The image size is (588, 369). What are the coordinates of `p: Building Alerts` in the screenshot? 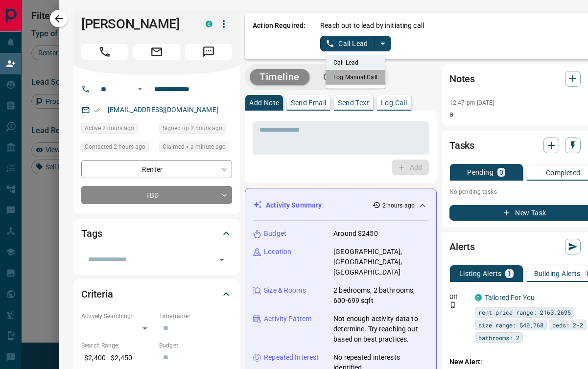 It's located at (557, 273).